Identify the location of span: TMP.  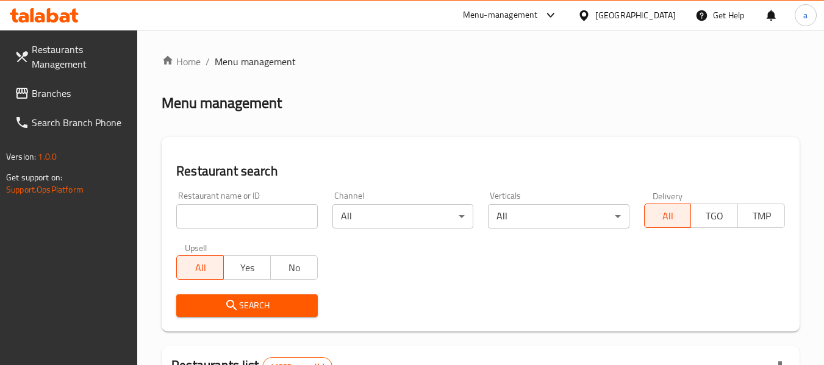
(761, 216).